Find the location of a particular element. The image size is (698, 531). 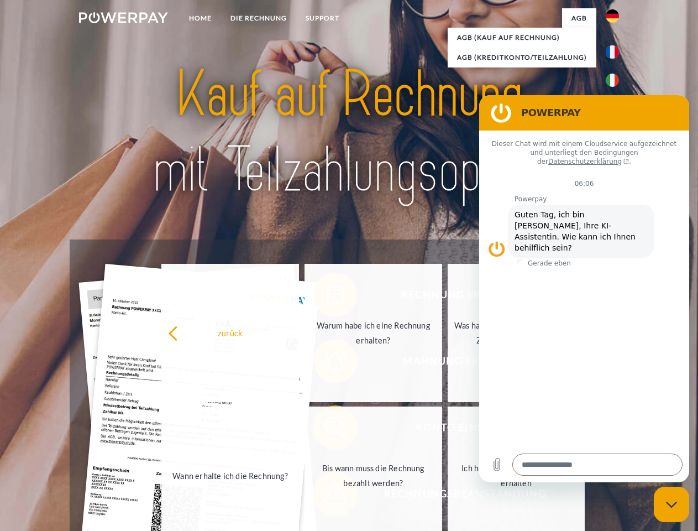

a: Was habe ich noch offen, ist meine Zahlung eingegangen? is located at coordinates (517, 333).